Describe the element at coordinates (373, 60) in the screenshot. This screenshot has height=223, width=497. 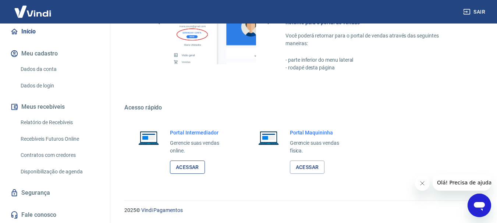
I see `p: - parte inferior do menu lateral` at that location.